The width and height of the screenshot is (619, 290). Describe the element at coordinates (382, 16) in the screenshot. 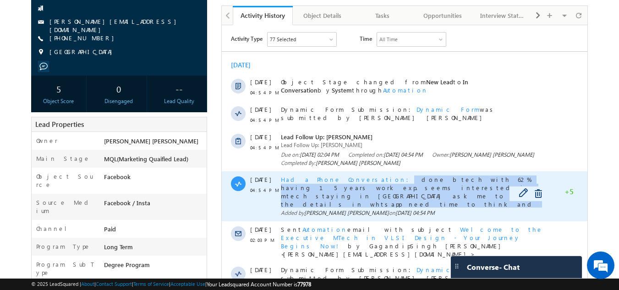

I see `div: Tasks` at that location.